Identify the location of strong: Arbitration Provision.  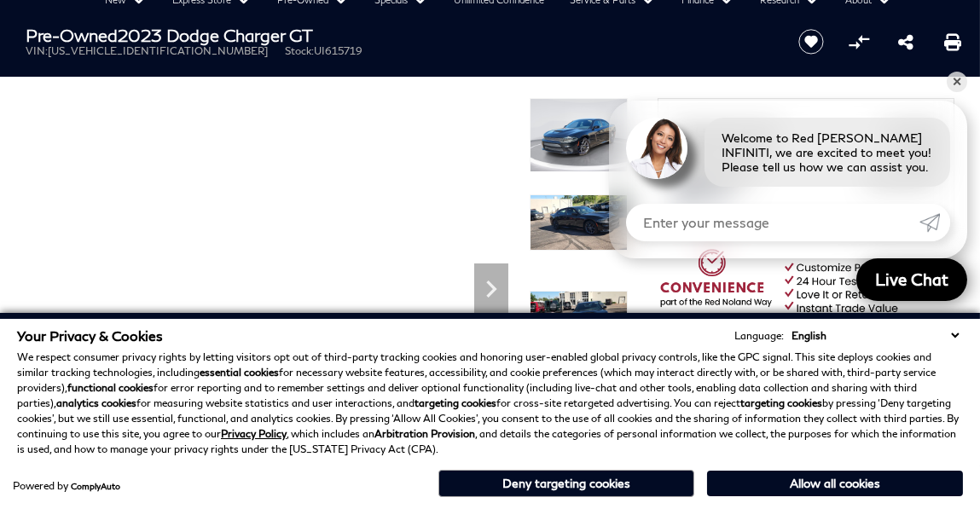
(425, 433).